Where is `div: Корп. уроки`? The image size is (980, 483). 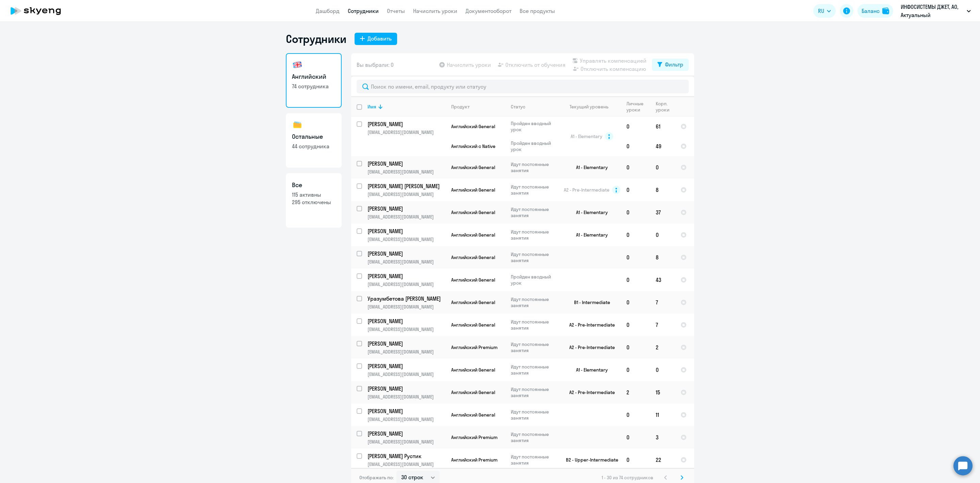
div: Корп. уроки is located at coordinates (665, 106).